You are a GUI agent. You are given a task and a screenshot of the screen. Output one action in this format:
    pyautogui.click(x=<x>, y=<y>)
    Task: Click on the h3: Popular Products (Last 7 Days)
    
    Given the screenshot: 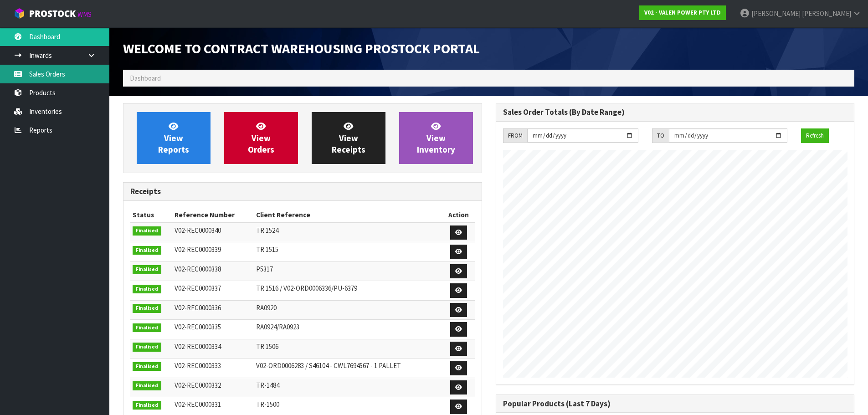 What is the action you would take?
    pyautogui.click(x=675, y=404)
    